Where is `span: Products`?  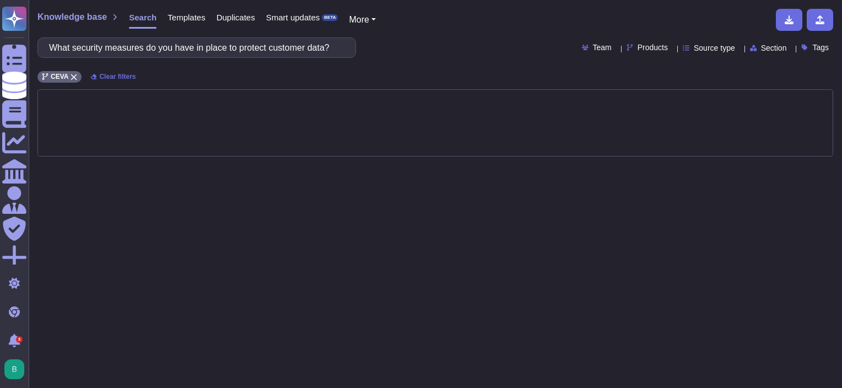
span: Products is located at coordinates (652, 47).